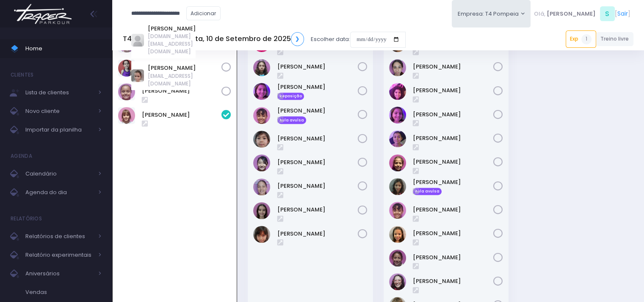 This screenshot has height=302, width=644. What do you see at coordinates (398, 163) in the screenshot?
I see `img: Julia Gomes` at bounding box center [398, 163].